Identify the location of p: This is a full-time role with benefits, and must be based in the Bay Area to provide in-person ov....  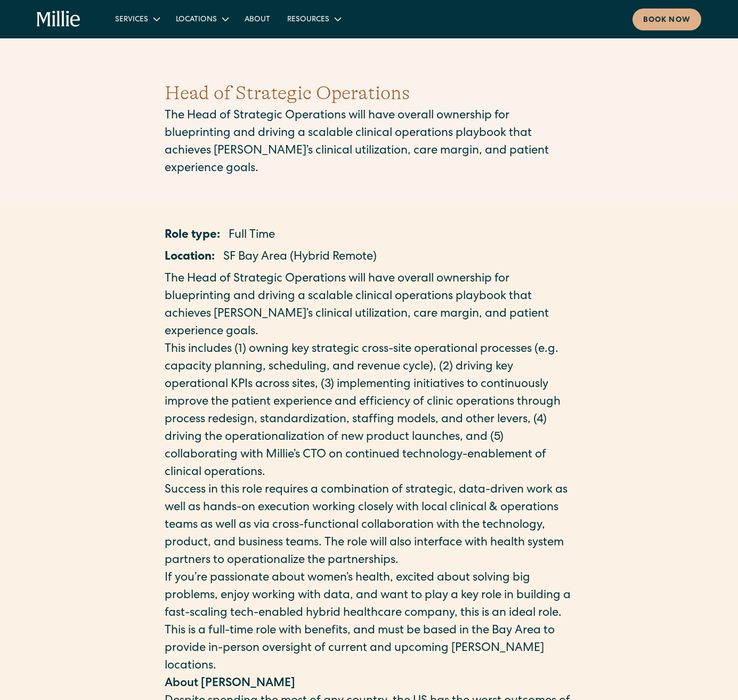
(369, 649).